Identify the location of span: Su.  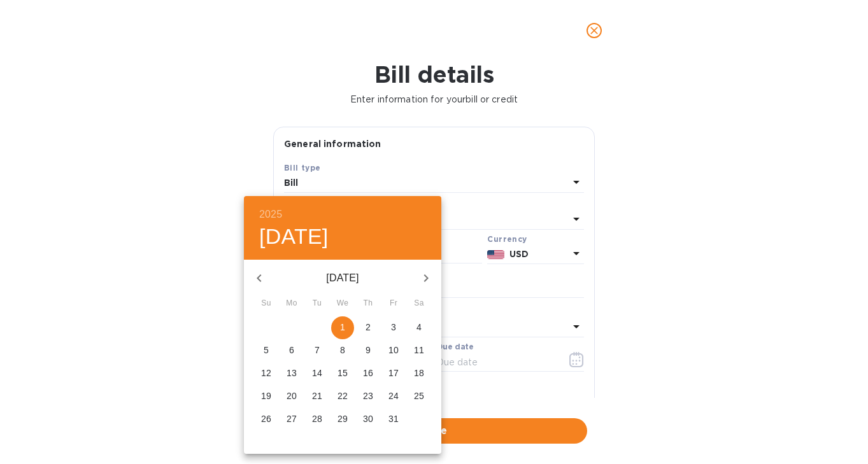
(266, 304).